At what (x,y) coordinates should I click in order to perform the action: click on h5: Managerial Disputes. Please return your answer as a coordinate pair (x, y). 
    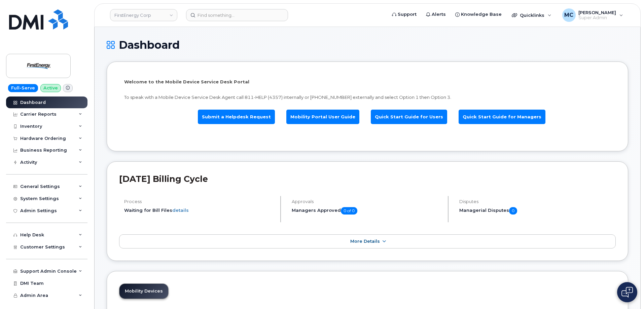
    Looking at the image, I should click on (537, 211).